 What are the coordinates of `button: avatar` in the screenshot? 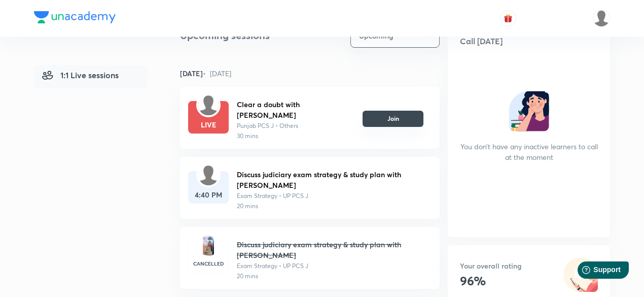 It's located at (508, 18).